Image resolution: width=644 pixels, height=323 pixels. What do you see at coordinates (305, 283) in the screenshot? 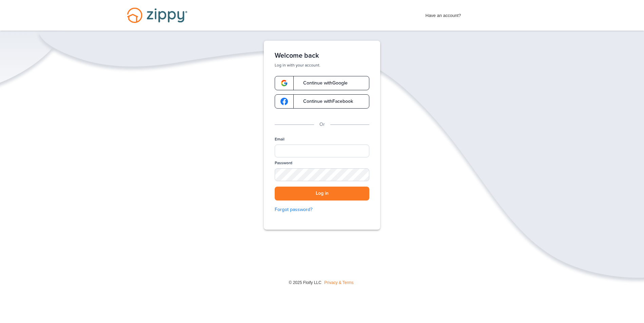
I see `span: © 2025 Floify LLC` at bounding box center [305, 283].